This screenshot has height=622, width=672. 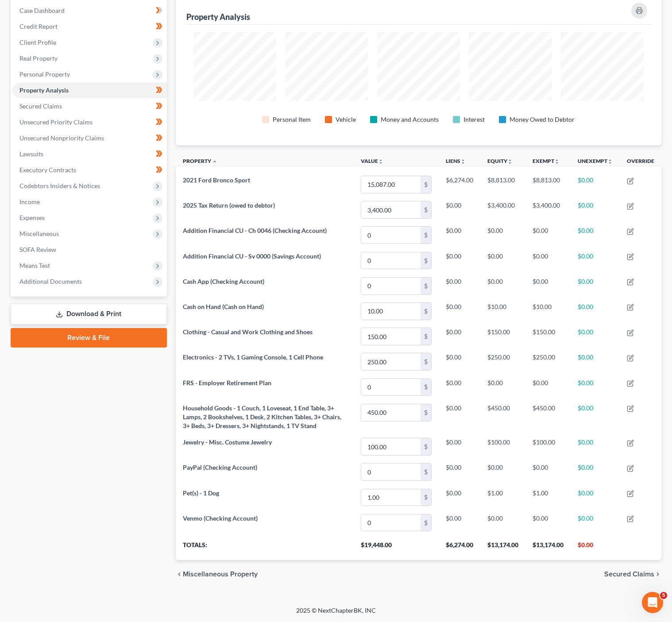 What do you see at coordinates (595, 548) in the screenshot?
I see `th: $0.00` at bounding box center [595, 548].